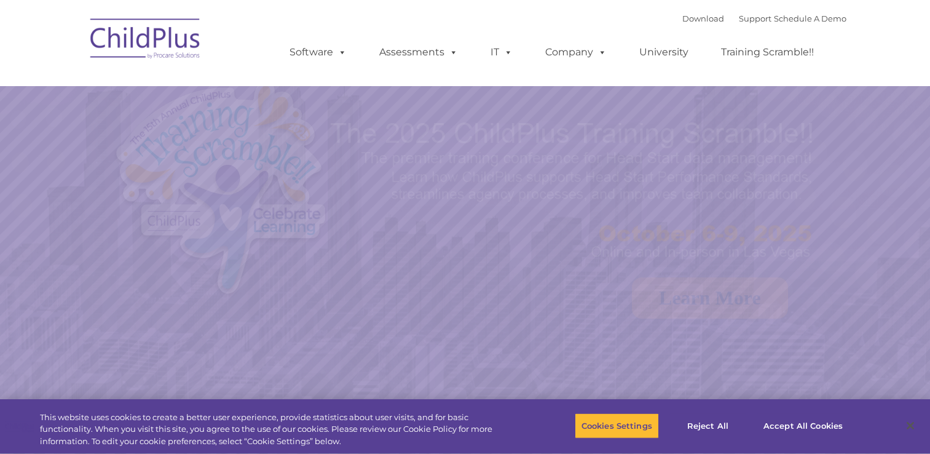 Image resolution: width=930 pixels, height=454 pixels. I want to click on a: Schedule A Demo, so click(810, 18).